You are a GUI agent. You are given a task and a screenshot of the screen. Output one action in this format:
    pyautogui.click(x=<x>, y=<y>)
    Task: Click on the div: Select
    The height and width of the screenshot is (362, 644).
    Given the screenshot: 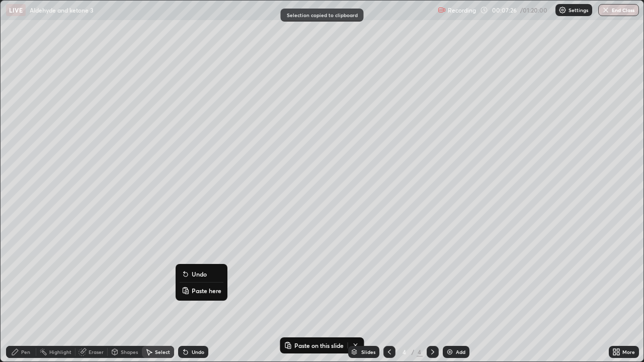 What is the action you would take?
    pyautogui.click(x=163, y=352)
    